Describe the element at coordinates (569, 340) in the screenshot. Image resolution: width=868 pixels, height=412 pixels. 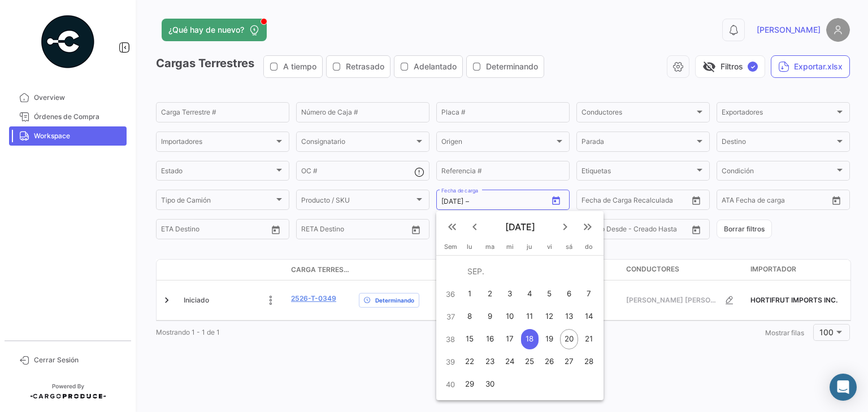
I see `button: 20 de septiembre de 2025` at that location.